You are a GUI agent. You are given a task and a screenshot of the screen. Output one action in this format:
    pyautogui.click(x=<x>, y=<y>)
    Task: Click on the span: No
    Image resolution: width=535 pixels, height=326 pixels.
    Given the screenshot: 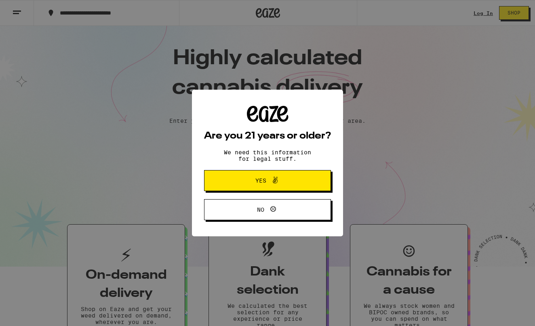 What is the action you would take?
    pyautogui.click(x=261, y=210)
    